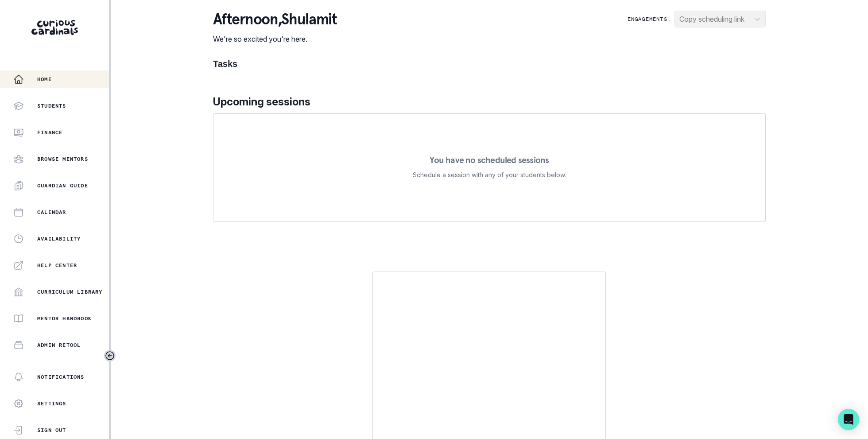 The height and width of the screenshot is (439, 868). What do you see at coordinates (52, 106) in the screenshot?
I see `p: Students` at bounding box center [52, 106].